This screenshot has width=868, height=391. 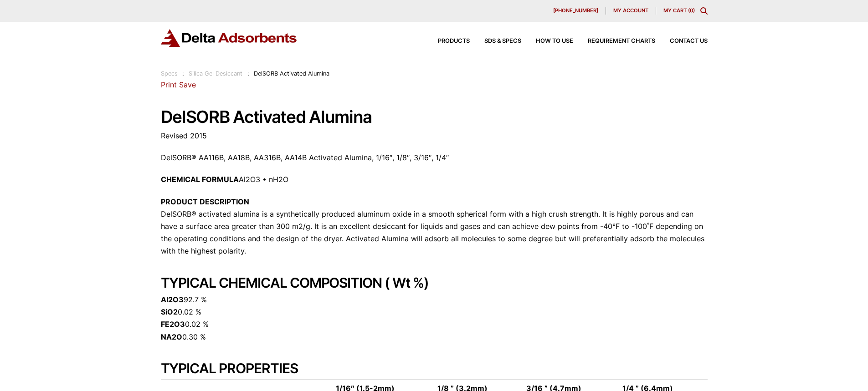 I want to click on strong: Al2O3, so click(x=172, y=300).